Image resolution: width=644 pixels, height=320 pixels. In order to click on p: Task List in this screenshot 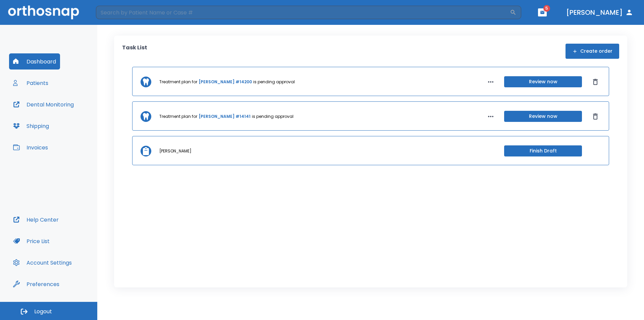, I will do `click(135, 51)`.